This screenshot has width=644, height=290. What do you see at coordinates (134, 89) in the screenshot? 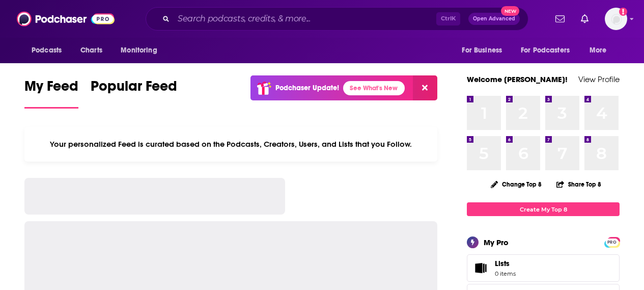
I see `span: Popular Feed` at bounding box center [134, 89].